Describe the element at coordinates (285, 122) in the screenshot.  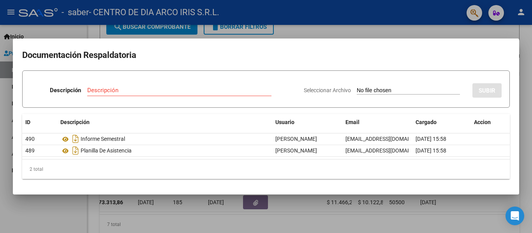
I see `span: Usuario` at that location.